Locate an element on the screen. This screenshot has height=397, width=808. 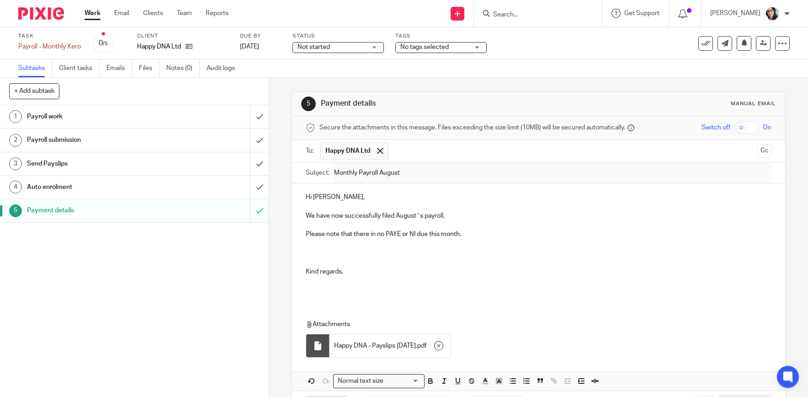
span: Normal text size is located at coordinates (360, 381).